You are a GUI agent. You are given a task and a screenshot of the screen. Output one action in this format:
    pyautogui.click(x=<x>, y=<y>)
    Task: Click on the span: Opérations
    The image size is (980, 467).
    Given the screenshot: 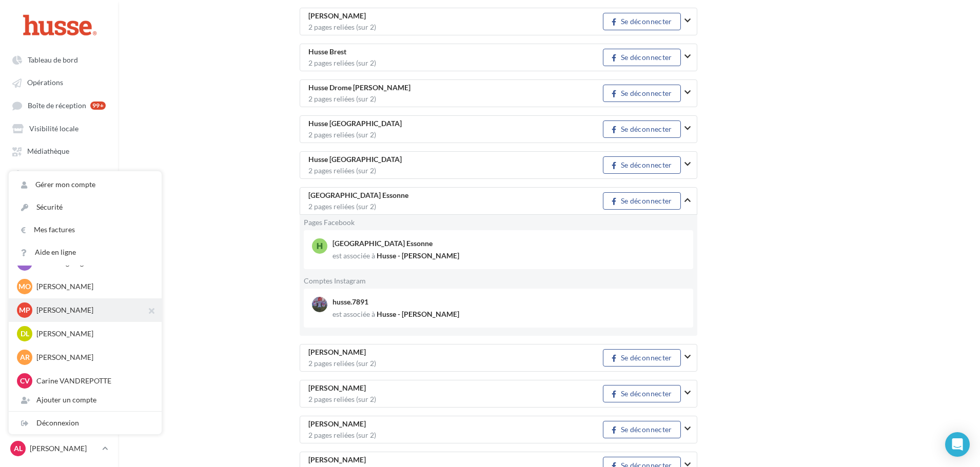 What is the action you would take?
    pyautogui.click(x=45, y=83)
    